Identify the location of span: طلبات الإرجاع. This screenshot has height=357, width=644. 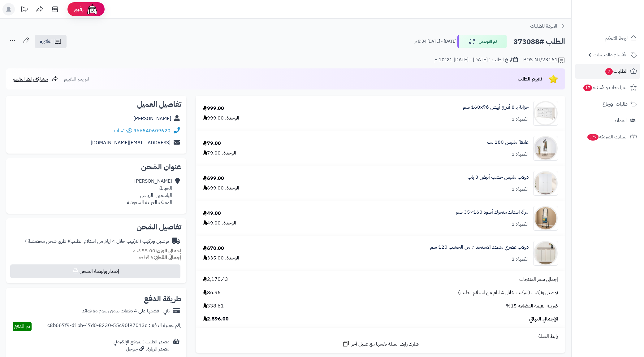
(615, 104).